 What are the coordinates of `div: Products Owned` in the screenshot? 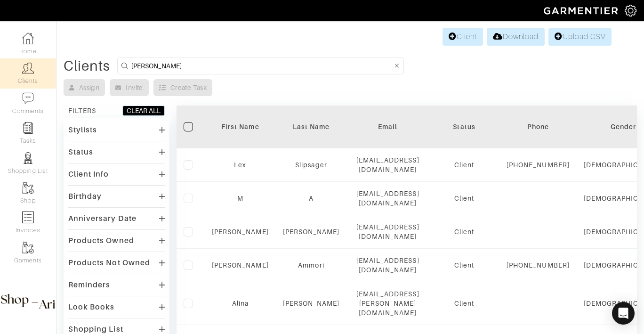 It's located at (101, 241).